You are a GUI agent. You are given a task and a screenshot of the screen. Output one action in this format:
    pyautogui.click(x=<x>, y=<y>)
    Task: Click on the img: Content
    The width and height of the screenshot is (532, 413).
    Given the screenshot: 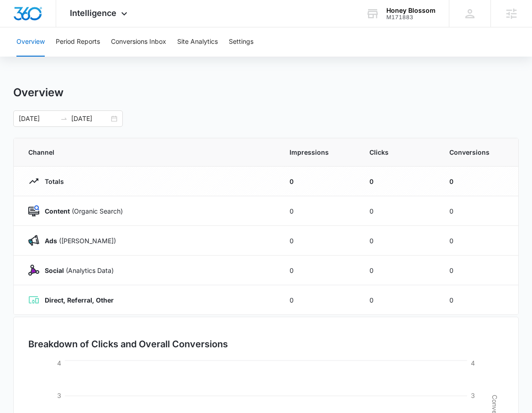 What is the action you would take?
    pyautogui.click(x=34, y=211)
    